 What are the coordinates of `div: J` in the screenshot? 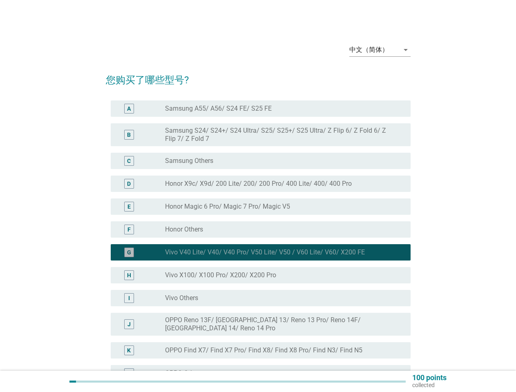 It's located at (129, 324).